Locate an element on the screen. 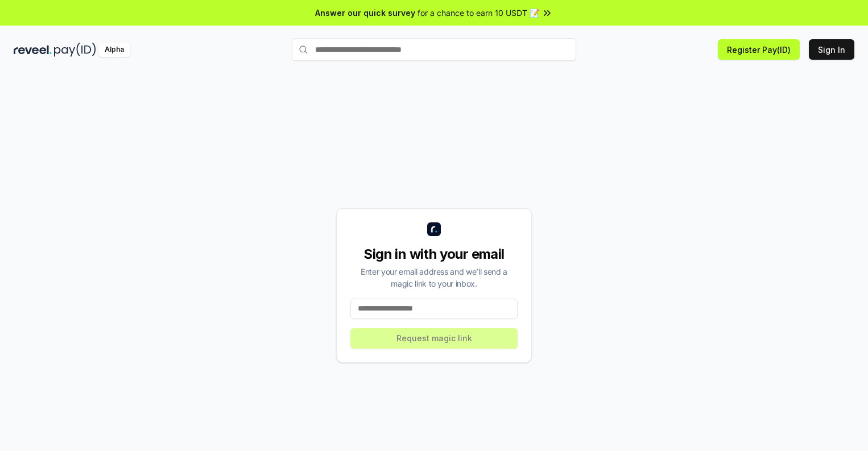  span: Answer our quick survey is located at coordinates (365, 13).